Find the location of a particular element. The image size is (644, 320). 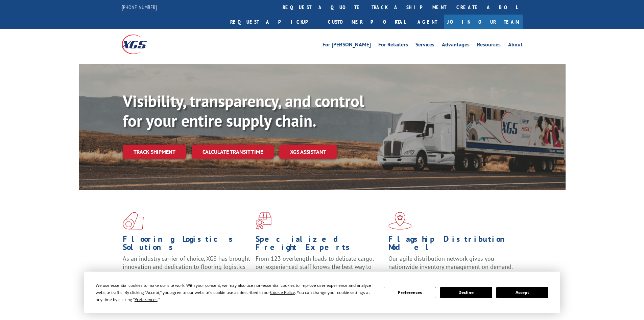

a: About is located at coordinates (516, 46).